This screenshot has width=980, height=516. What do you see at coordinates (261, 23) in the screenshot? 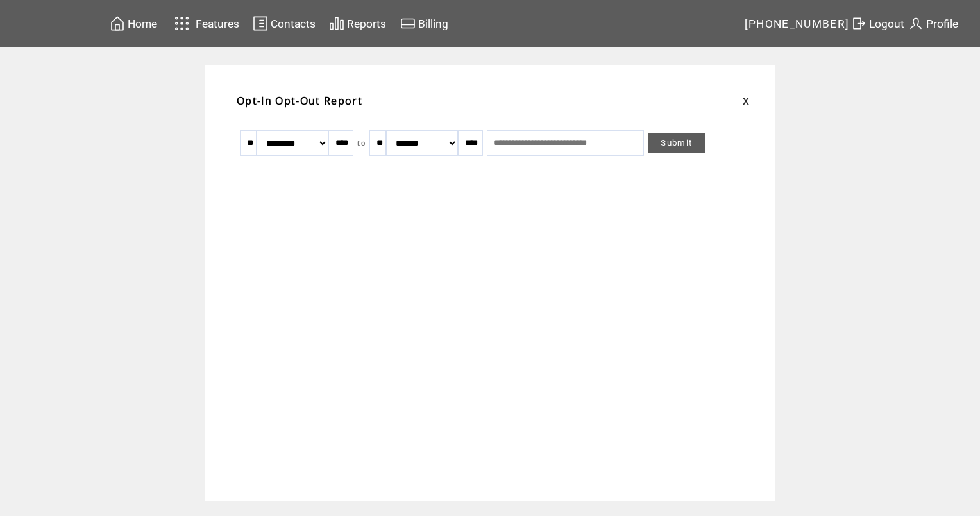
I see `img: contacts.svg` at bounding box center [261, 23].